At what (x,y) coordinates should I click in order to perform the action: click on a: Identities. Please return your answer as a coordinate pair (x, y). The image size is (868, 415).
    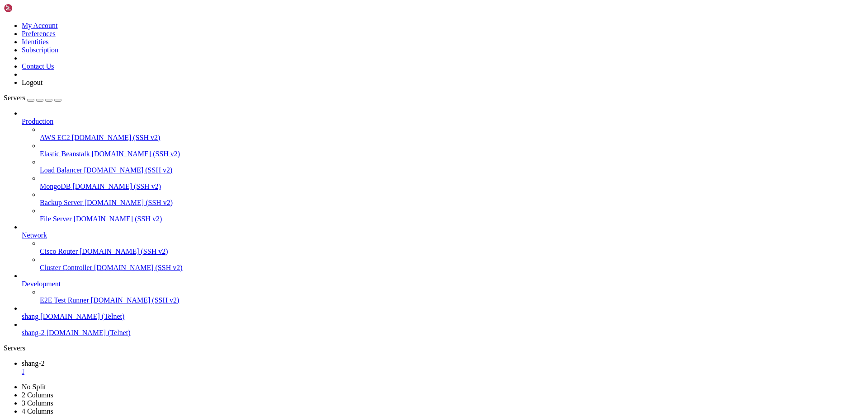
    Looking at the image, I should click on (35, 41).